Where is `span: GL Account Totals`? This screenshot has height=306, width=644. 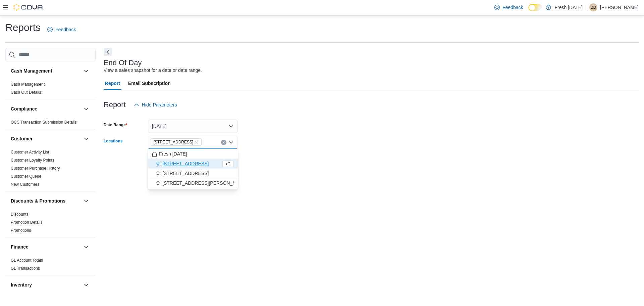 span: GL Account Totals is located at coordinates (27, 260).